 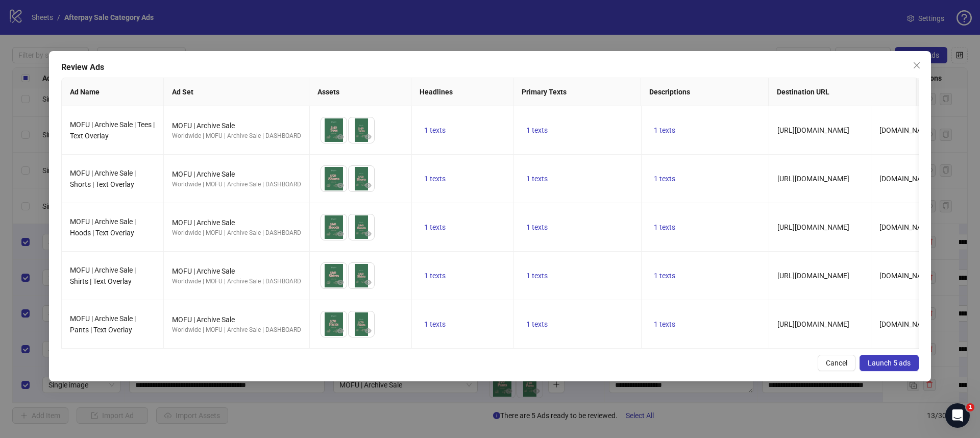 What do you see at coordinates (577, 92) in the screenshot?
I see `th: Primary Texts` at bounding box center [577, 92].